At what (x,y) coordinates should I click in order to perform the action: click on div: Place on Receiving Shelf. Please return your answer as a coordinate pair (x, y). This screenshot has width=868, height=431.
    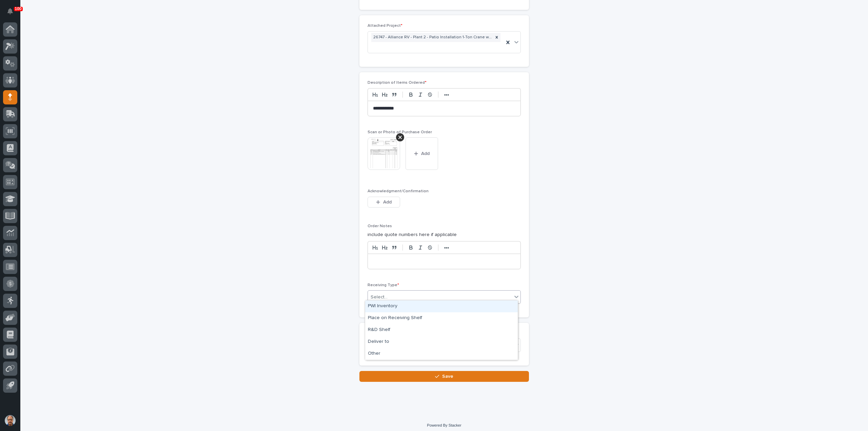
    Looking at the image, I should click on (441, 318).